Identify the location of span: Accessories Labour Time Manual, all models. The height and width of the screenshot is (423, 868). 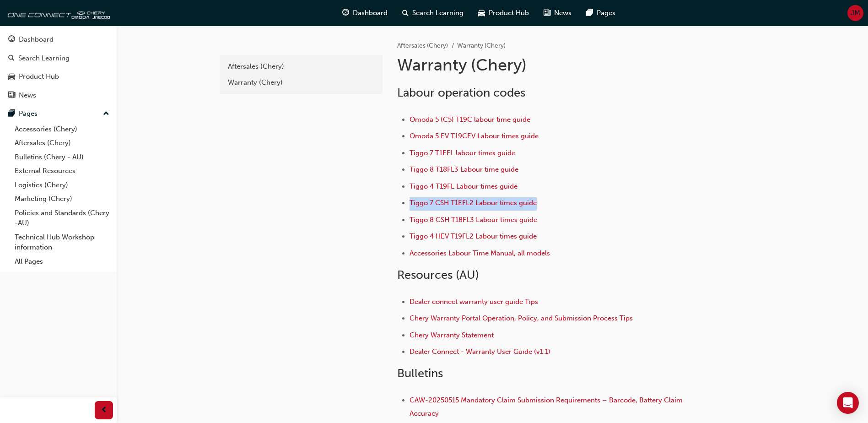
(480, 253).